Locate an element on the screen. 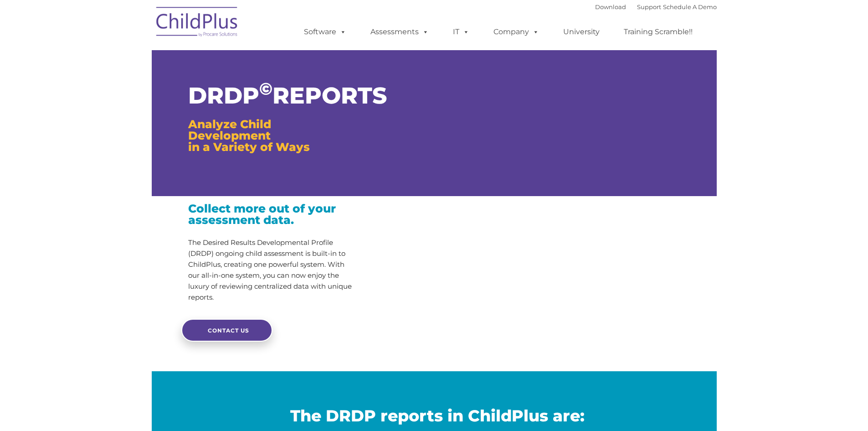  a: Schedule A Demo is located at coordinates (689, 7).